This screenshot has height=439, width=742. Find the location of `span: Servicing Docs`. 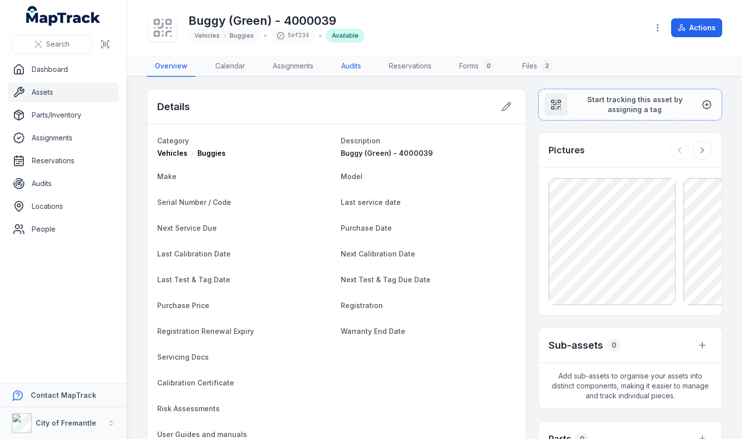

span: Servicing Docs is located at coordinates (183, 357).